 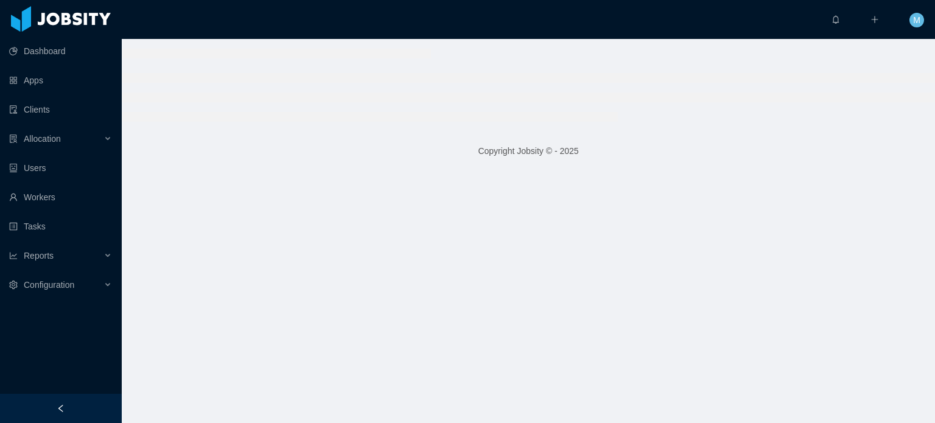 What do you see at coordinates (875, 19) in the screenshot?
I see `i: icon: plus` at bounding box center [875, 19].